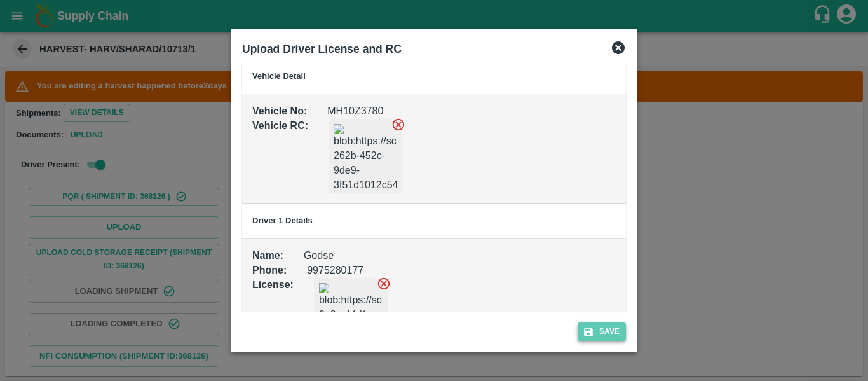 The width and height of the screenshot is (868, 381). What do you see at coordinates (366, 156) in the screenshot?
I see `img: blob:https://sc.vegrow.in/c0b26416-262b-452c-9de9-3f51d1012c54` at bounding box center [366, 156].